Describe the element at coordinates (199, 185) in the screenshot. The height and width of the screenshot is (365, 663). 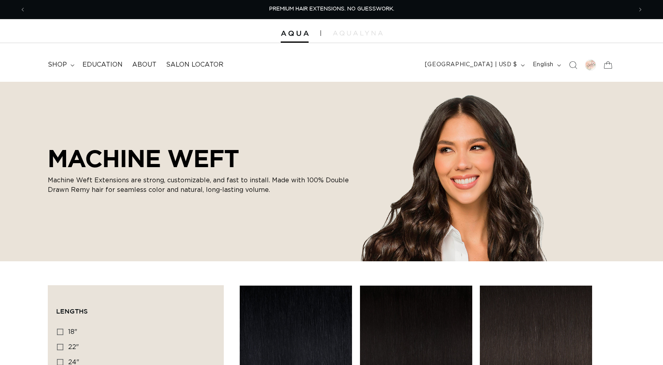
I see `p: Machine Weft Extensions are strong, customizable, and fast to install. Made with 100% Double Draw...` at that location.